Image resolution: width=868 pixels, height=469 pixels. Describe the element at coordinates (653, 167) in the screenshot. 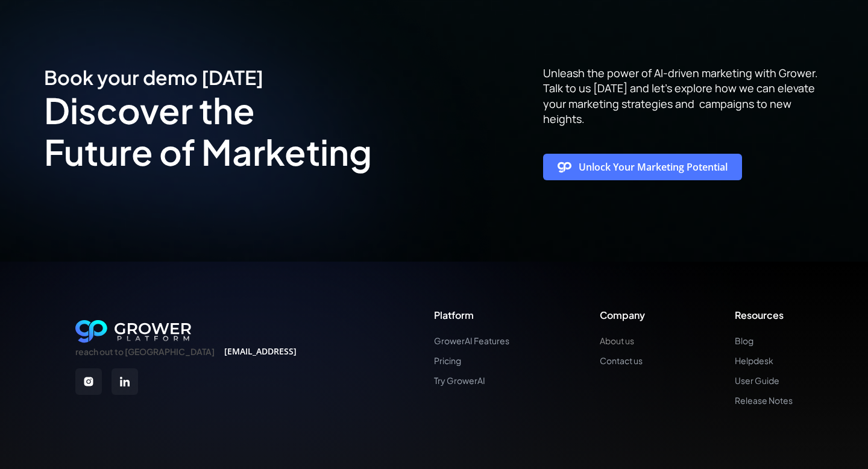

I see `div: Unlock Your Marketing Potential` at that location.